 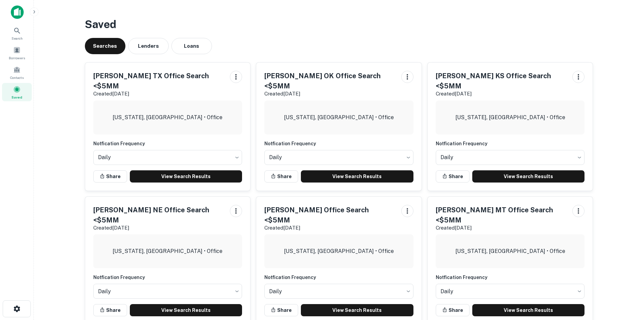 What do you see at coordinates (17, 12) in the screenshot?
I see `img: capitalize-icon.png` at bounding box center [17, 12].